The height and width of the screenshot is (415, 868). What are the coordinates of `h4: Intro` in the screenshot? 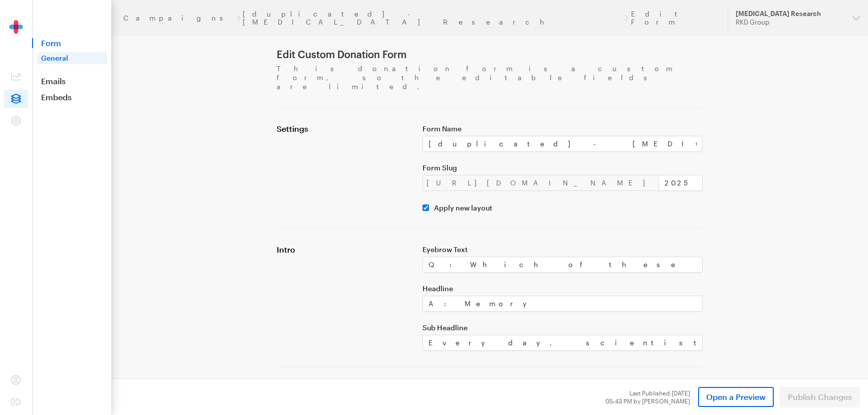 It's located at (344, 250).